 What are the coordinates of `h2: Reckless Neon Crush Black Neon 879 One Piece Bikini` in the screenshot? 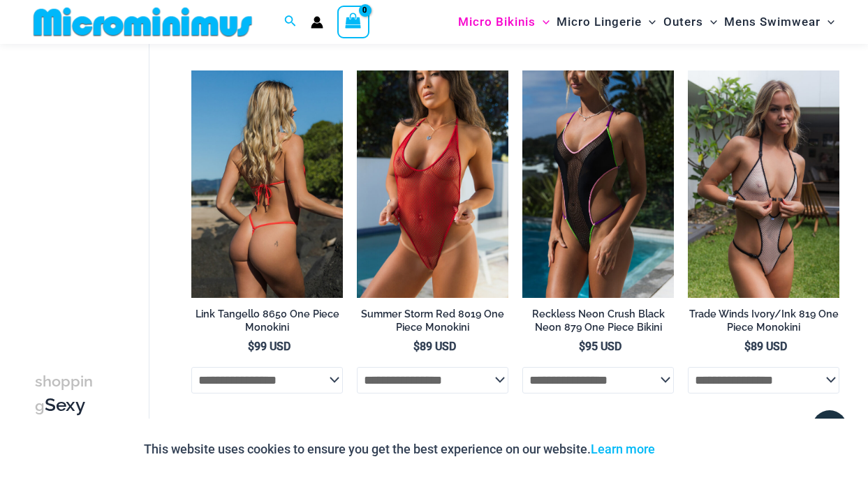 It's located at (597, 320).